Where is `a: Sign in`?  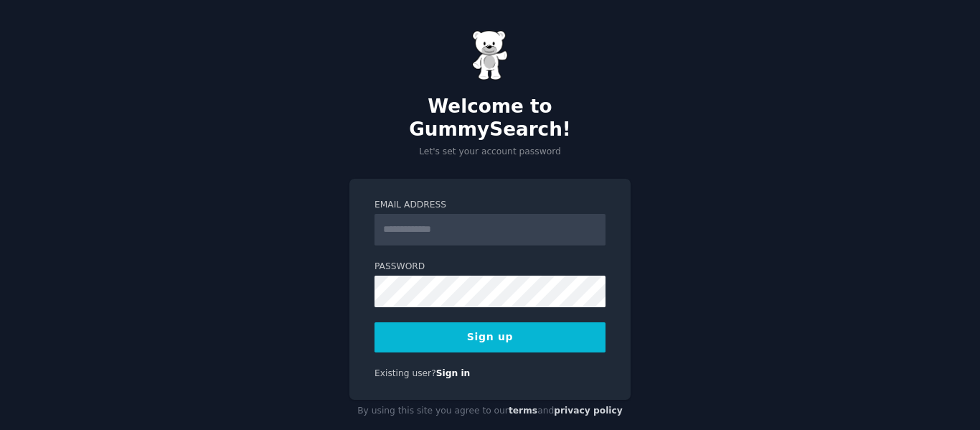 a: Sign in is located at coordinates (454, 373).